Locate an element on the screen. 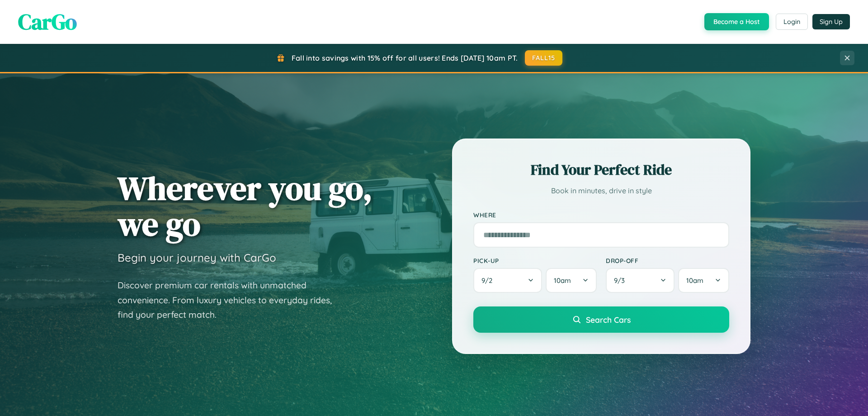 The image size is (868, 416). label: Where is located at coordinates (602, 214).